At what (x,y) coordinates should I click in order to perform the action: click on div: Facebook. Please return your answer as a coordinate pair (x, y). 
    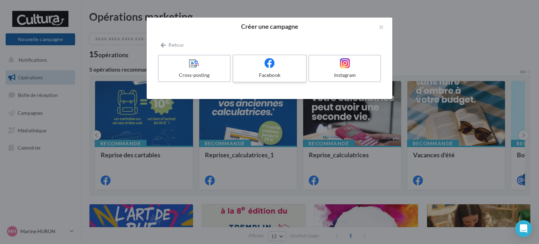
    Looking at the image, I should click on (270, 75).